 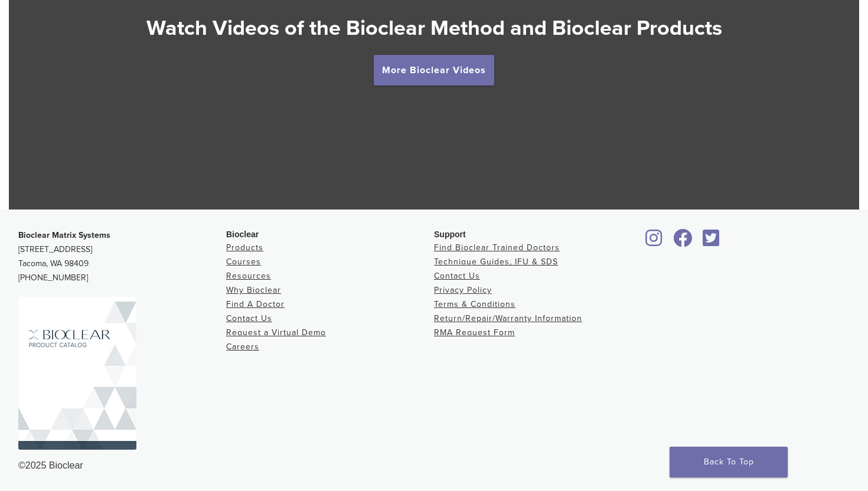 I want to click on a: Privacy Policy, so click(x=463, y=290).